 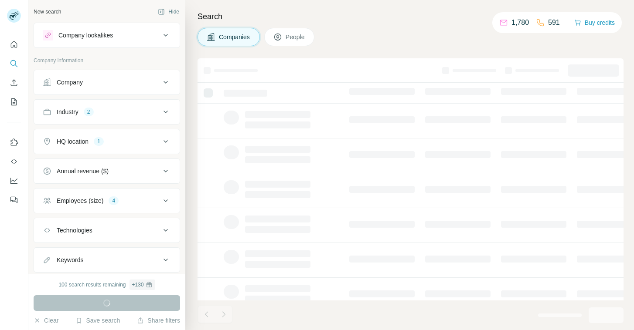 I want to click on h4: Search, so click(x=410, y=17).